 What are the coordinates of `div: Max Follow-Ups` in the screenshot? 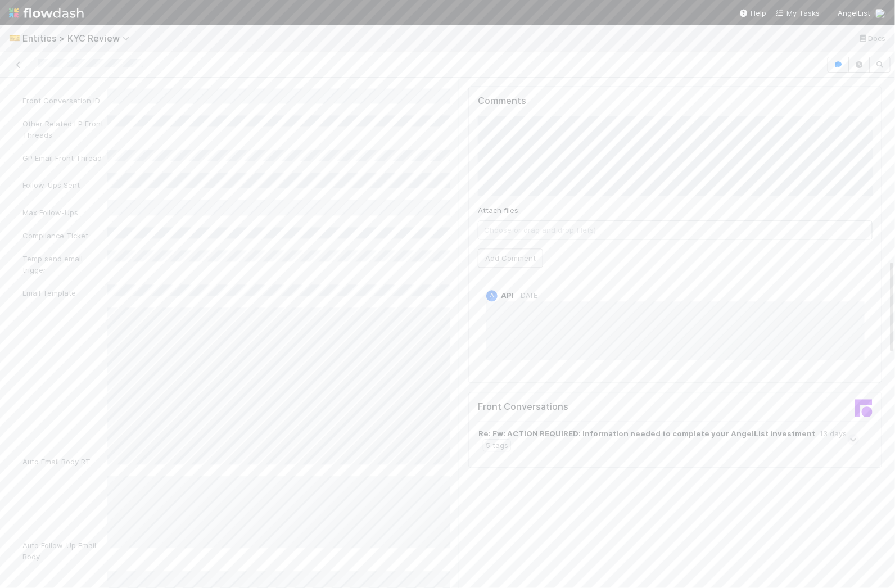 It's located at (65, 212).